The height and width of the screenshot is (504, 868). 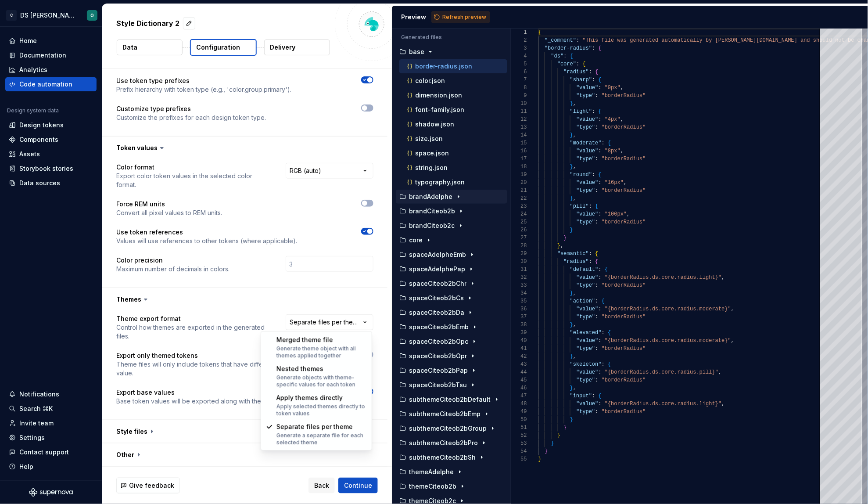 What do you see at coordinates (309, 398) in the screenshot?
I see `span: Apply themes directly` at bounding box center [309, 398].